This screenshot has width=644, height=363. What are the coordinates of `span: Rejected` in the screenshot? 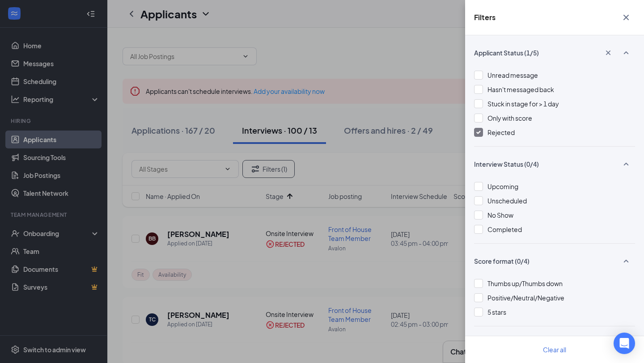 It's located at (501, 132).